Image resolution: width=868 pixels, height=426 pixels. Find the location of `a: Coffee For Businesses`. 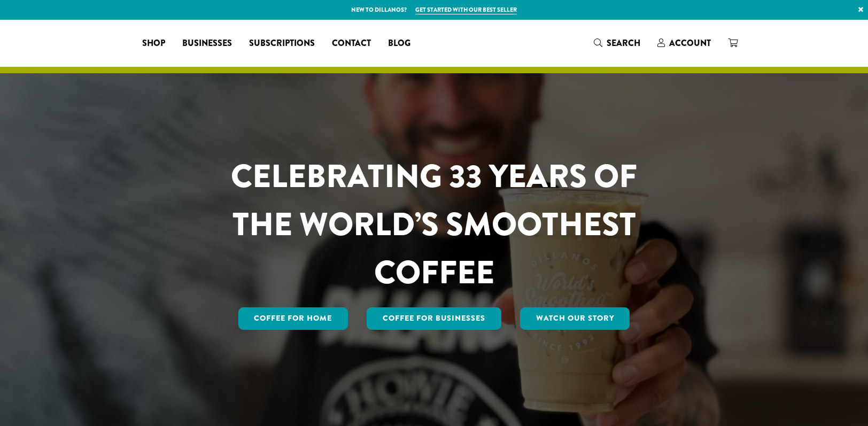

a: Coffee For Businesses is located at coordinates (434, 319).